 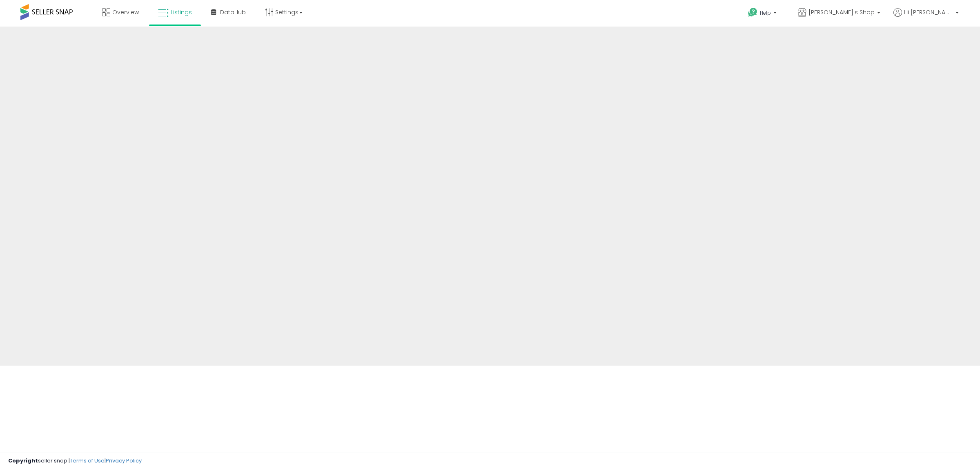 What do you see at coordinates (765, 13) in the screenshot?
I see `span: Help` at bounding box center [765, 13].